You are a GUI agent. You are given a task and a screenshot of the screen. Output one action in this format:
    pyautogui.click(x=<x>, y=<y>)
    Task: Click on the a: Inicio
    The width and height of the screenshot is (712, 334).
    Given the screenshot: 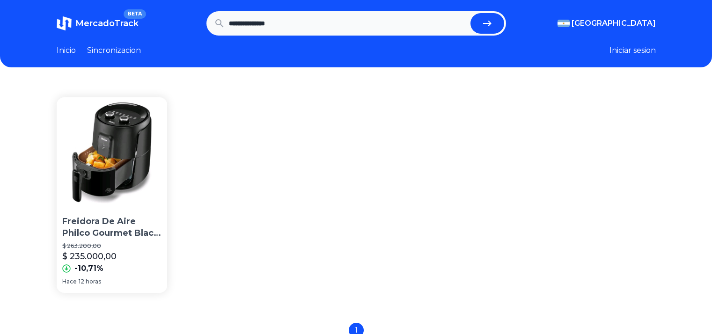 What is the action you would take?
    pyautogui.click(x=66, y=51)
    